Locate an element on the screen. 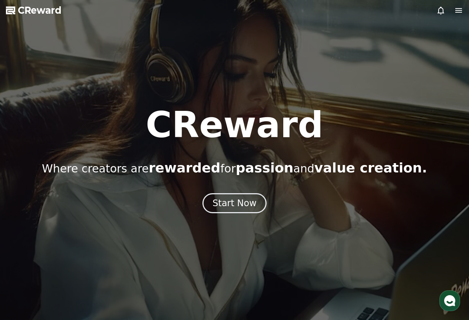 This screenshot has height=320, width=469. button: Start Now is located at coordinates (234, 203).